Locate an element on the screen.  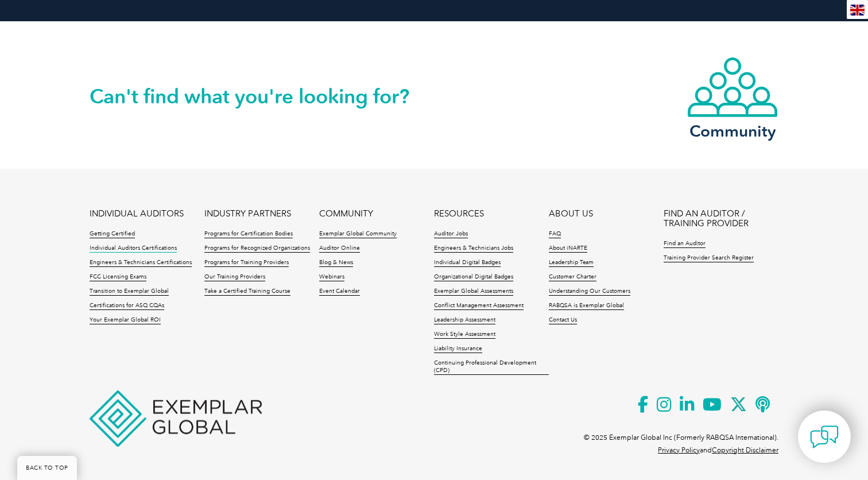
a: RESOURCES is located at coordinates (459, 214).